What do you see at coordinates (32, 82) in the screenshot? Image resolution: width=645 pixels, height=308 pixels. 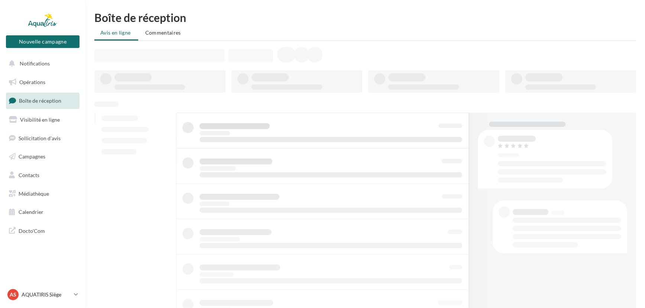 I see `span: Opérations` at bounding box center [32, 82].